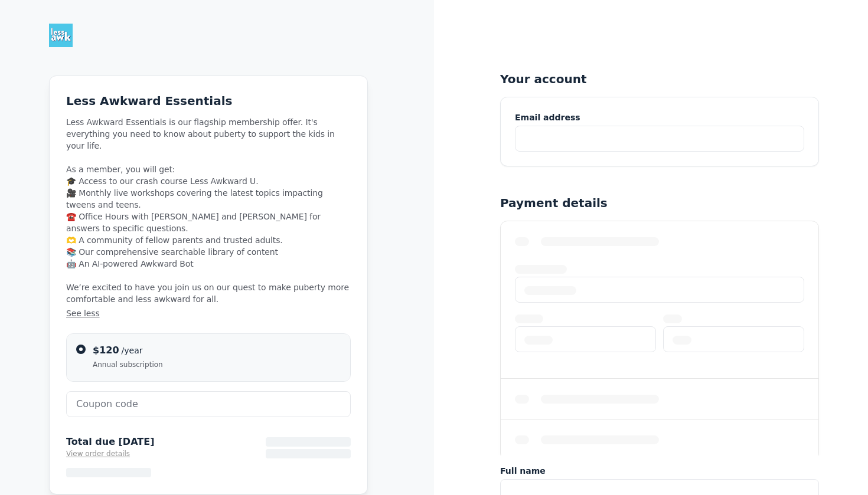  What do you see at coordinates (547, 117) in the screenshot?
I see `span: Email address` at bounding box center [547, 117].